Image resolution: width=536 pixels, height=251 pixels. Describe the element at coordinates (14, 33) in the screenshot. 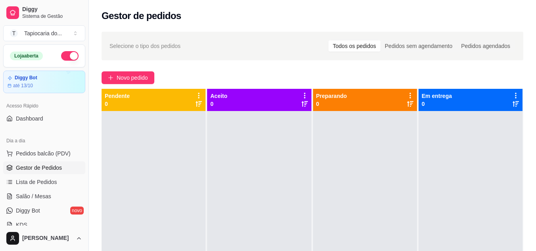

I see `span: T` at that location.